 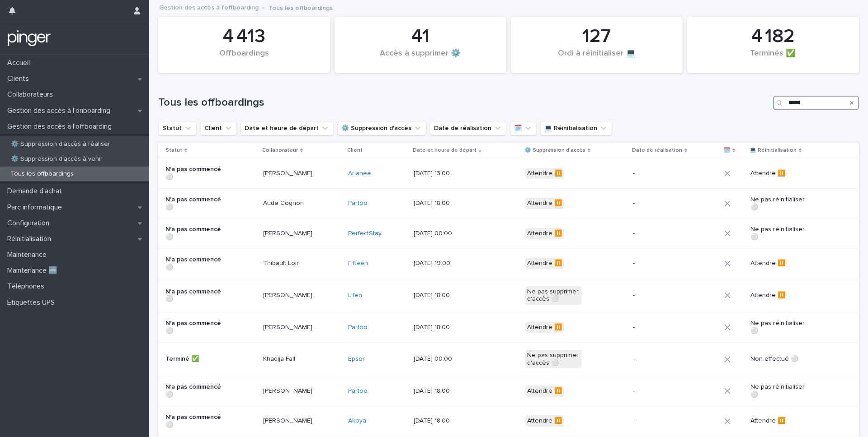 I want to click on p: Étiquettes UPS, so click(x=32, y=303).